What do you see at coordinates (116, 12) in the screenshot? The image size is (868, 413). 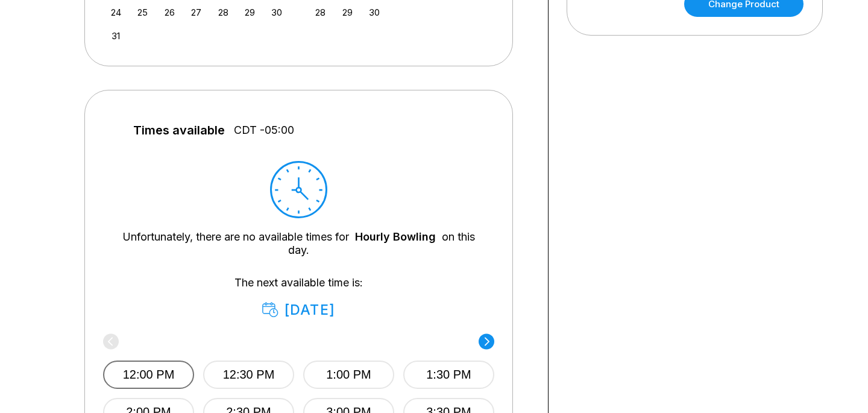 I see `div: Choose Sunday, August 24th, 2025` at bounding box center [116, 12].